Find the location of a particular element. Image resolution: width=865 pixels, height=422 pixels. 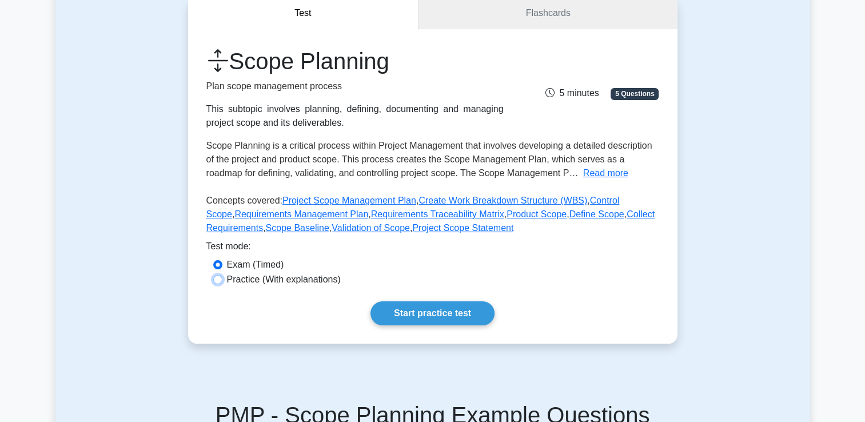

h1: Scope Planning is located at coordinates (355, 61).